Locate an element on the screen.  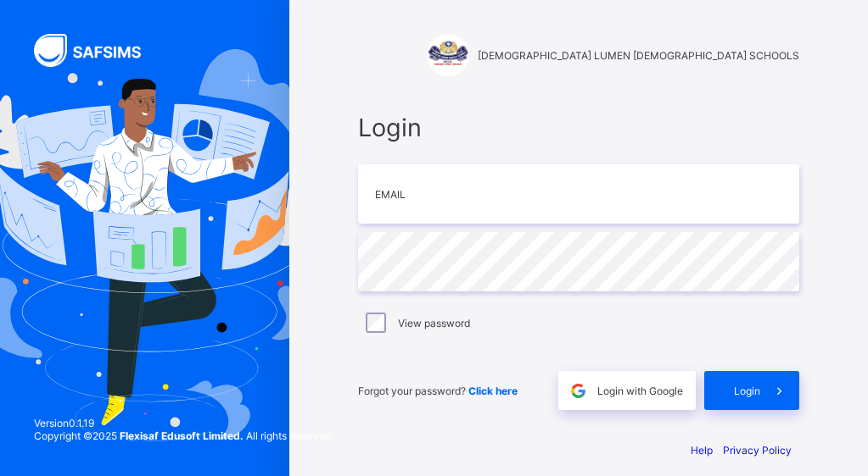
label: View password is located at coordinates (434, 323).